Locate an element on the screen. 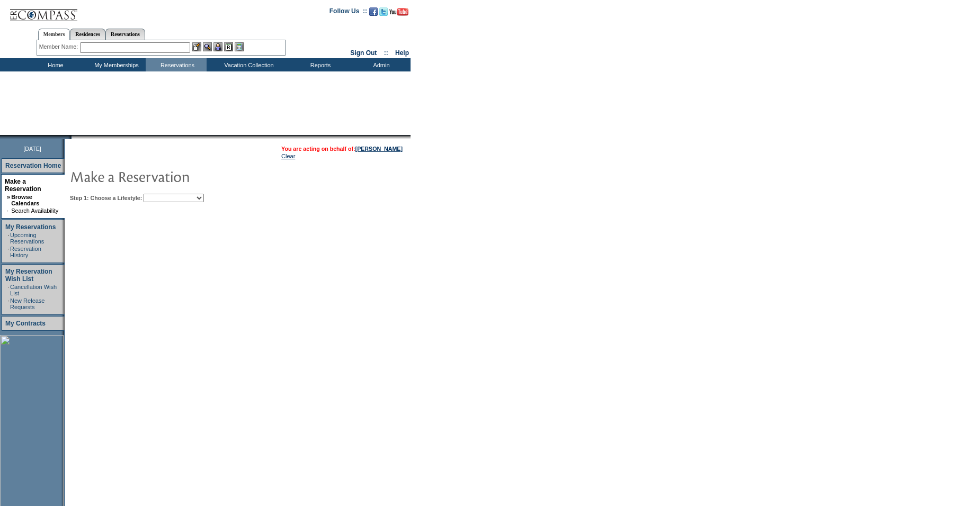 Image resolution: width=980 pixels, height=506 pixels. img: Impersonate is located at coordinates (218, 46).